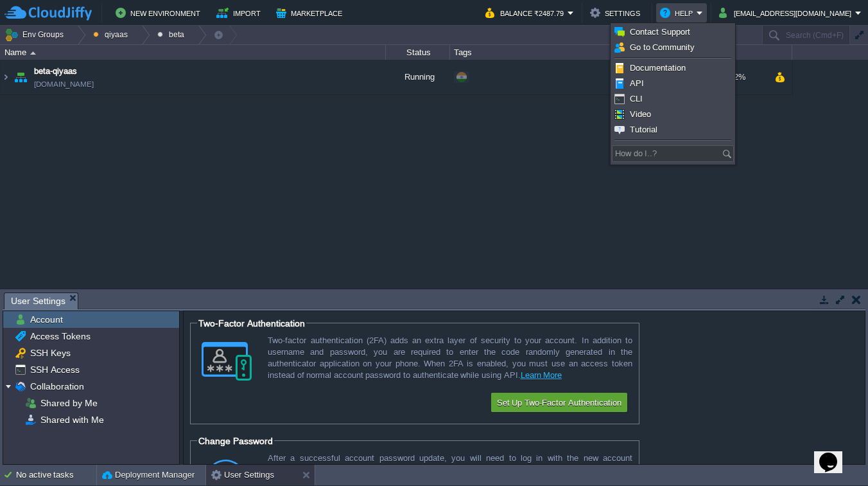 Image resolution: width=868 pixels, height=486 pixels. I want to click on span: CLI, so click(636, 99).